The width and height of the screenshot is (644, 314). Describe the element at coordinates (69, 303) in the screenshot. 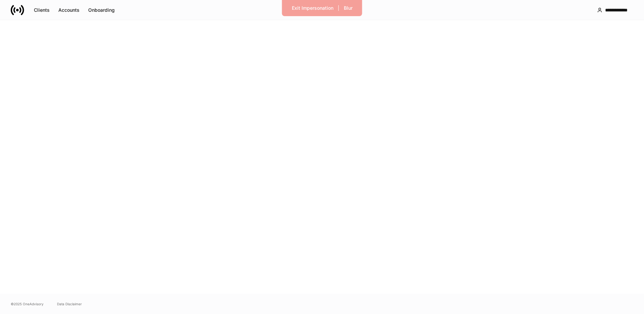

I see `a: Data Disclaimer` at that location.